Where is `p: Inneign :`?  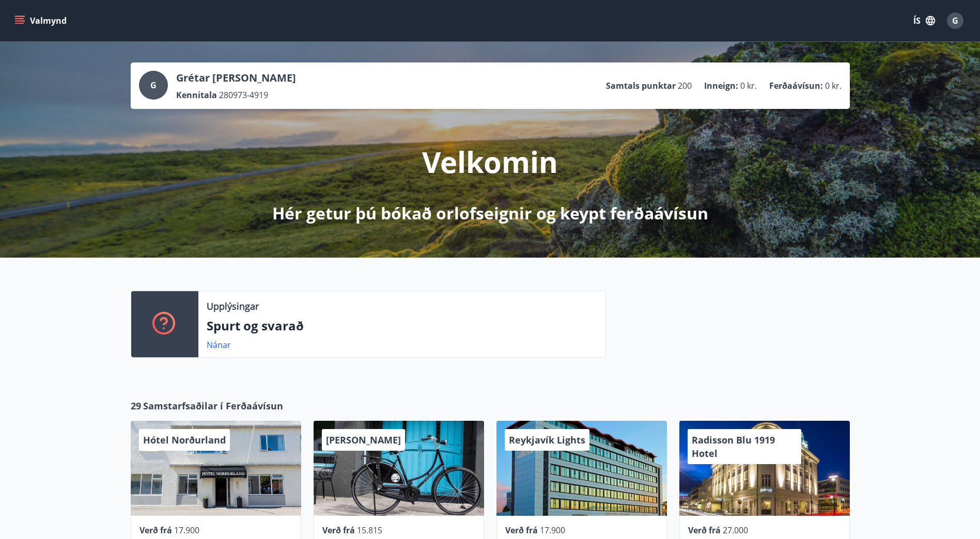
p: Inneign : is located at coordinates (721, 86).